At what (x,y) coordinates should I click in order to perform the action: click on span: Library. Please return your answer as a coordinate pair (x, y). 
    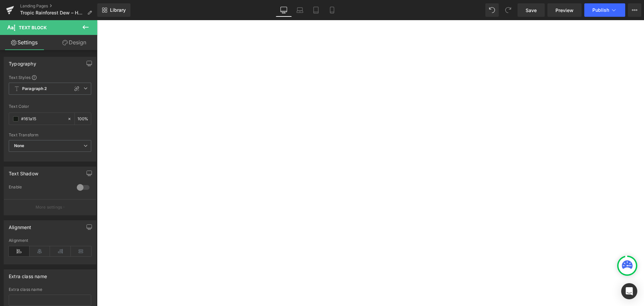
    Looking at the image, I should click on (118, 10).